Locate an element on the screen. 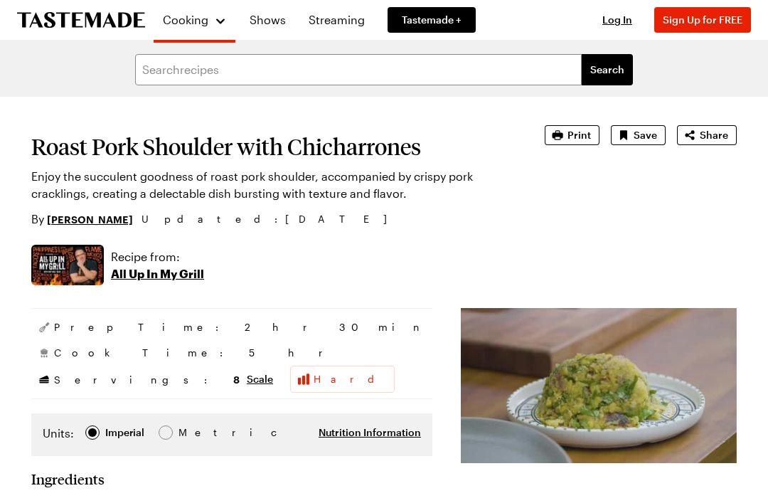 This screenshot has height=503, width=768. h2: Ingredients is located at coordinates (68, 478).